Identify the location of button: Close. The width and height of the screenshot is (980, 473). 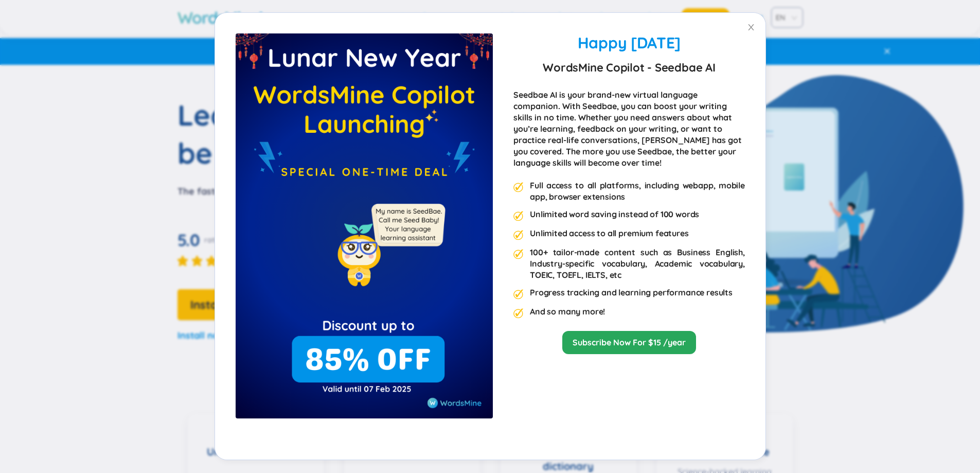
(750, 27).